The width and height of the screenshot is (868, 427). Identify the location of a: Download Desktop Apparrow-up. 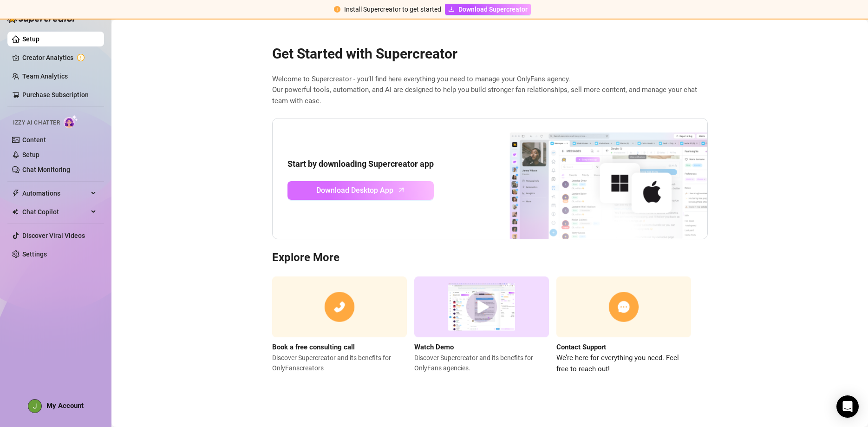
(361, 191).